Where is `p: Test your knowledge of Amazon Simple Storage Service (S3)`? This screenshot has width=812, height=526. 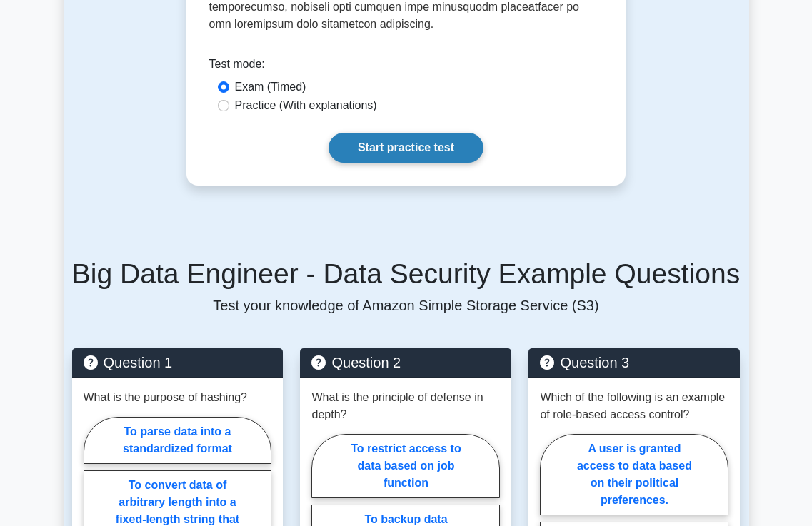
p: Test your knowledge of Amazon Simple Storage Service (S3) is located at coordinates (407, 305).